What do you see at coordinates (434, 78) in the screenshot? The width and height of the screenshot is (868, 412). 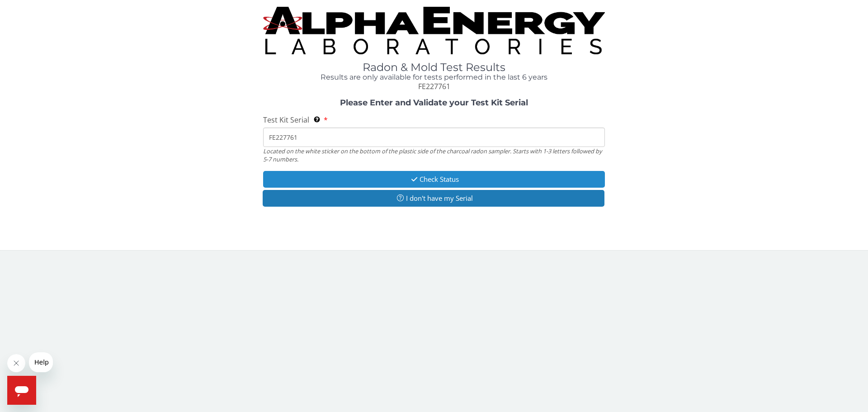 I see `h4: Results are only available for tests performed in the last 6 years` at bounding box center [434, 78].